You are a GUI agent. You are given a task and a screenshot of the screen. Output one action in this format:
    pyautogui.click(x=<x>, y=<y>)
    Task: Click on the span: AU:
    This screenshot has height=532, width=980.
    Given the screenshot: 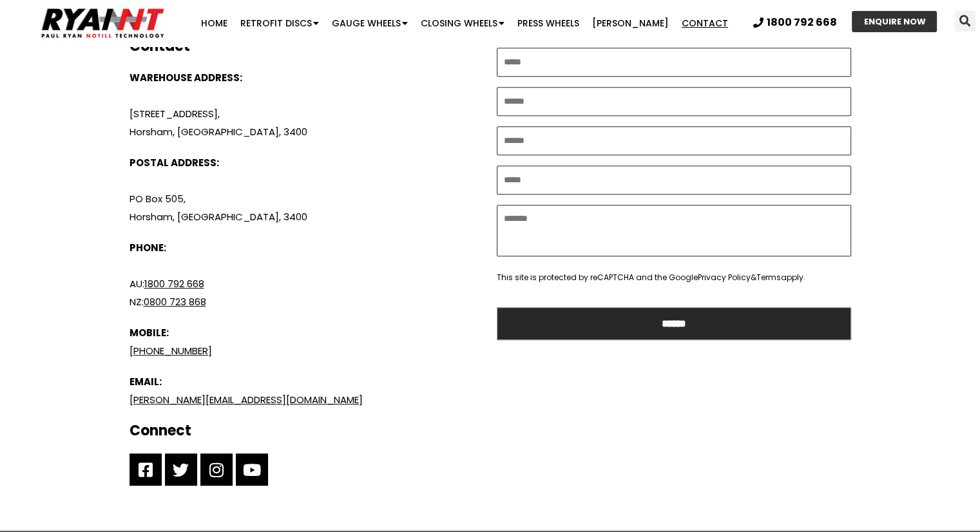 What is the action you would take?
    pyautogui.click(x=137, y=283)
    